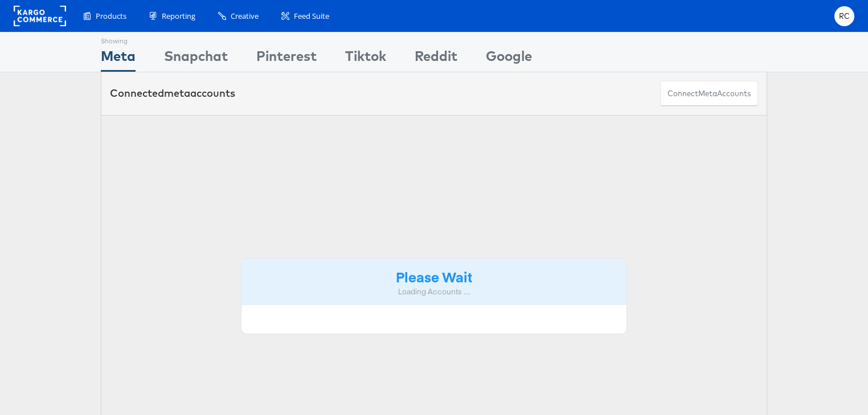 The image size is (868, 415). What do you see at coordinates (118, 58) in the screenshot?
I see `div: Meta` at bounding box center [118, 58].